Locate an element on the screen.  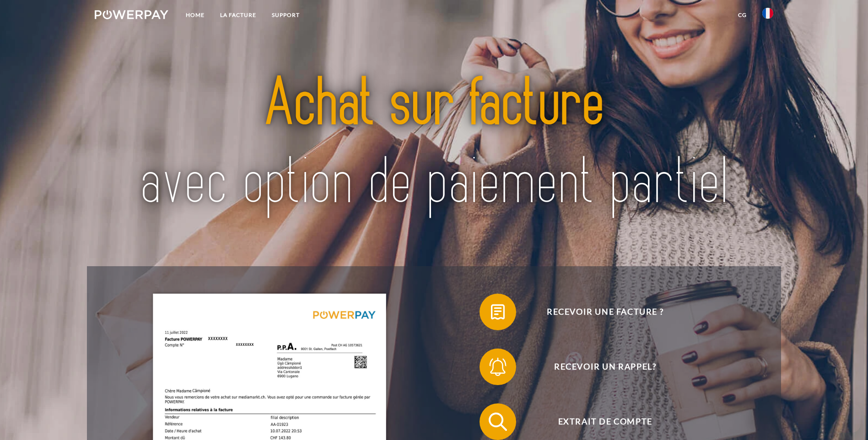
img: qb_bell.svg is located at coordinates (498, 367).